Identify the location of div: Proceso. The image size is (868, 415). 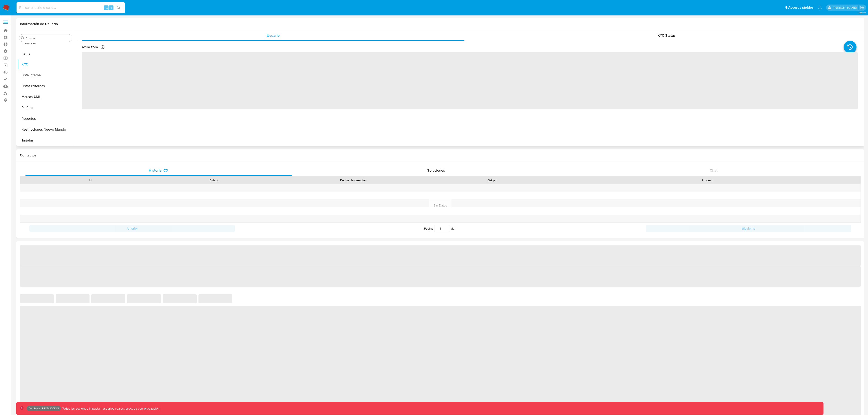
(707, 180).